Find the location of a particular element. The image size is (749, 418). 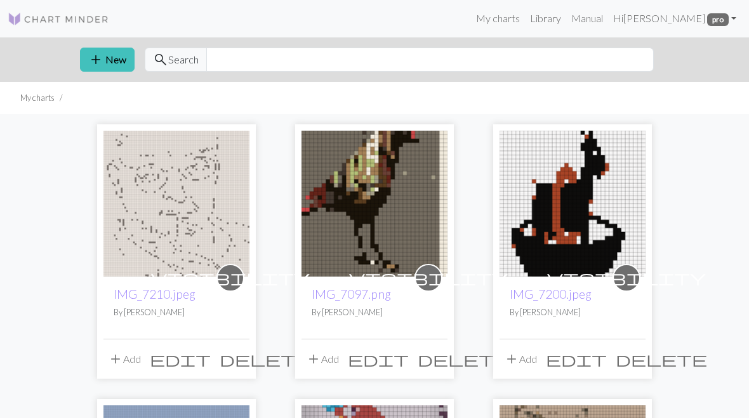

img: IMG_7210.jpeg is located at coordinates (177, 204).